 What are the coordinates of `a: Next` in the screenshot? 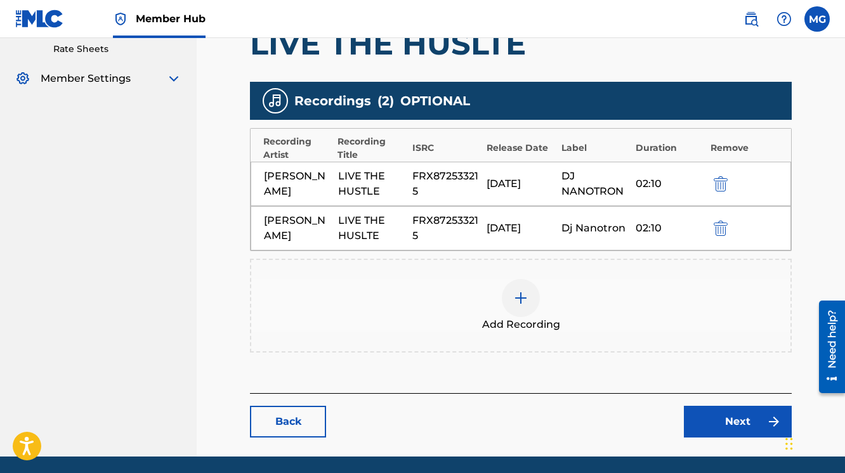 It's located at (737, 422).